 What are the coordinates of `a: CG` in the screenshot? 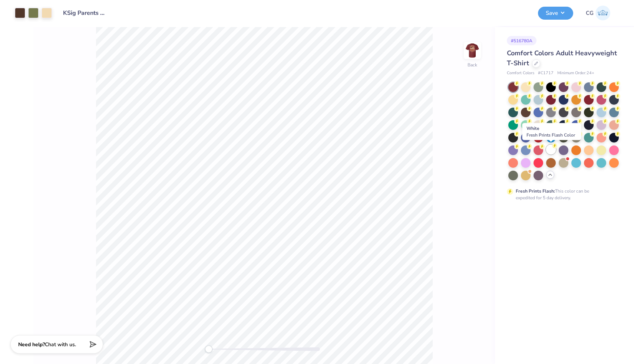 It's located at (598, 13).